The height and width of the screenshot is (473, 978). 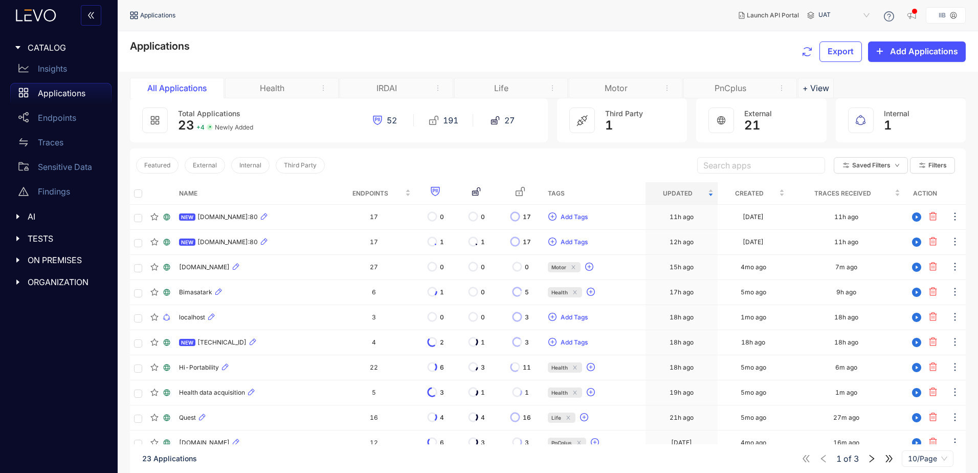 What do you see at coordinates (24, 142) in the screenshot?
I see `span: swap` at bounding box center [24, 142].